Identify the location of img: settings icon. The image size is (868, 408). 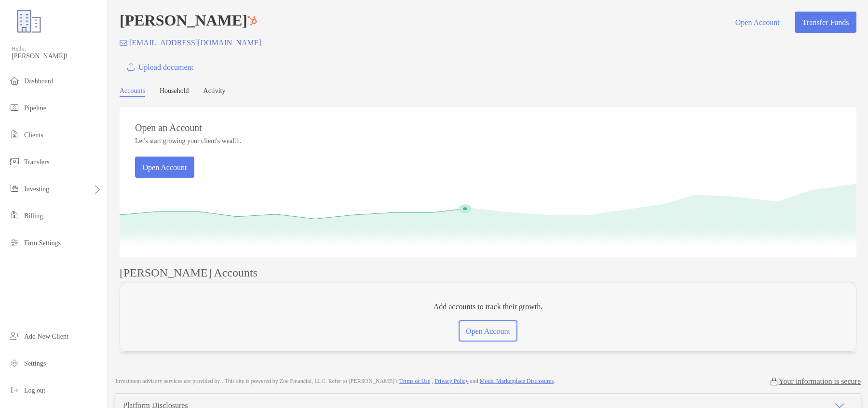
(15, 363).